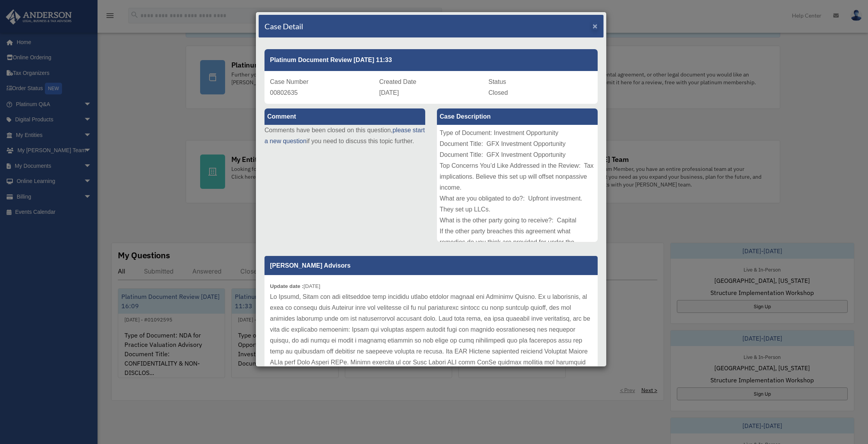 The width and height of the screenshot is (868, 444). What do you see at coordinates (345, 136) in the screenshot?
I see `p: Comments have been closed on this question, if you need to discuss this topic further.` at bounding box center [345, 136].